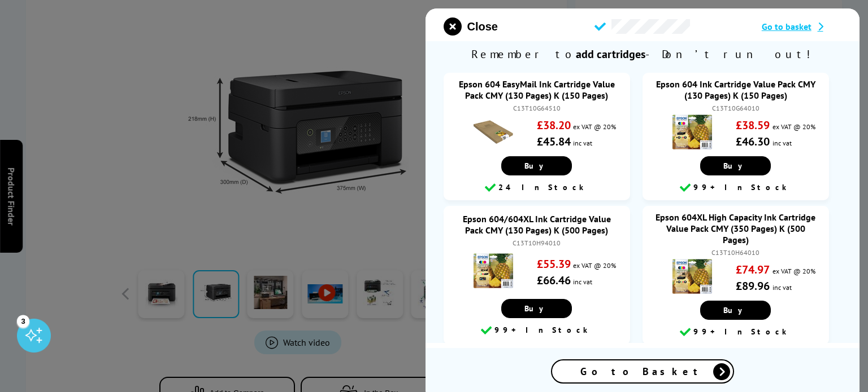 The width and height of the screenshot is (868, 392). I want to click on span: Go to Basket, so click(643, 371).